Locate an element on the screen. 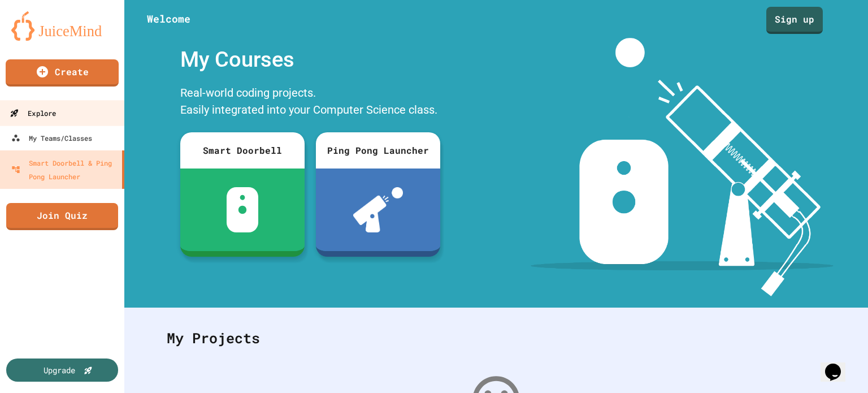 Image resolution: width=868 pixels, height=393 pixels. img: banner-image-my-projects.png is located at coordinates (682, 167).